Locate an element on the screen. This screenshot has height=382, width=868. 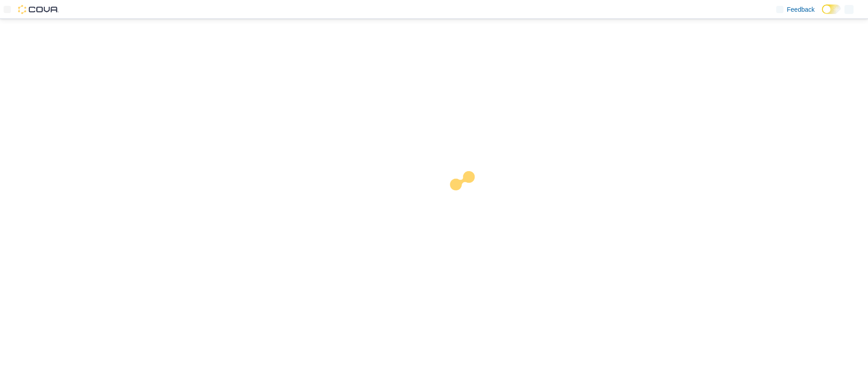
a: Feedback is located at coordinates (796, 10).